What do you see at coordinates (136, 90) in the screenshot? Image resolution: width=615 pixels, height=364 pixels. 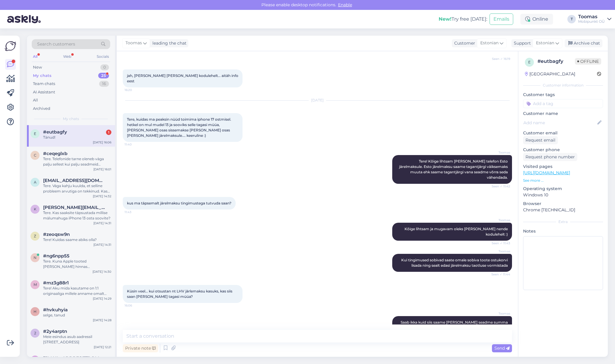 I see `span: 16:20` at bounding box center [136, 90].